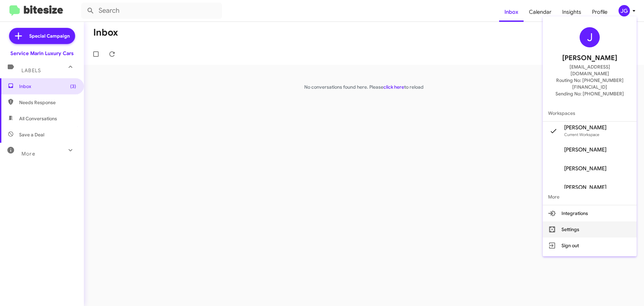 The height and width of the screenshot is (306, 644). I want to click on span: Current Workspace, so click(582, 134).